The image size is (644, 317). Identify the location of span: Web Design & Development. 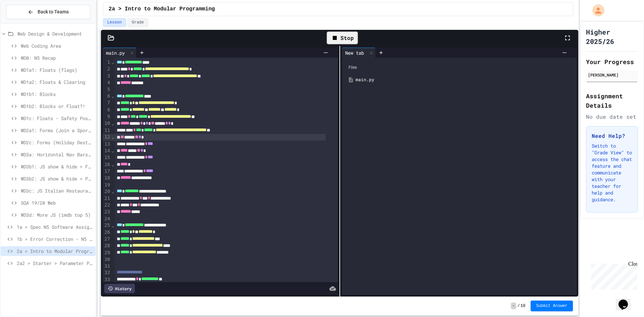
(55, 34).